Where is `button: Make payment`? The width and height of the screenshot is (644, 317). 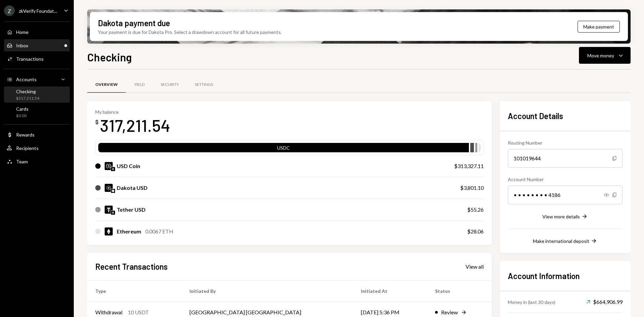
button: Make payment is located at coordinates (599, 27).